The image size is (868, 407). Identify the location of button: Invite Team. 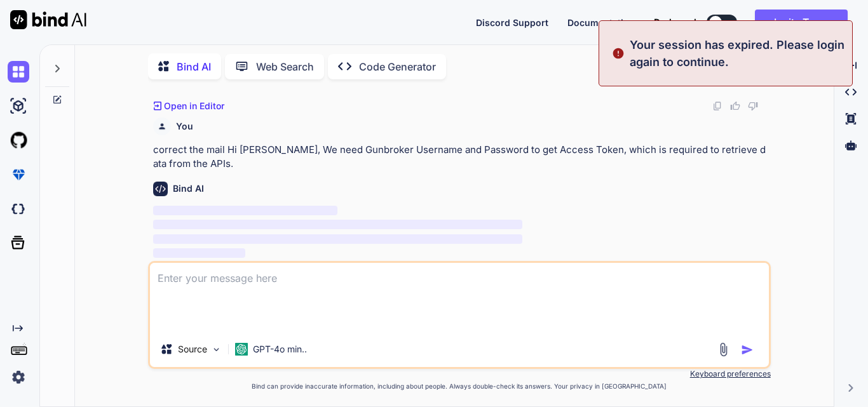
(801, 22).